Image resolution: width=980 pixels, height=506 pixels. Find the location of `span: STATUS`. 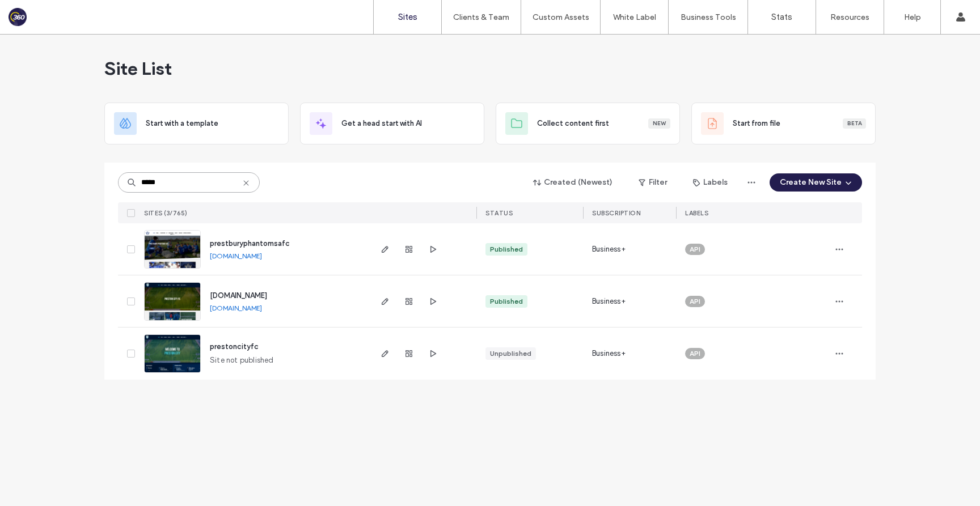

span: STATUS is located at coordinates (499, 213).